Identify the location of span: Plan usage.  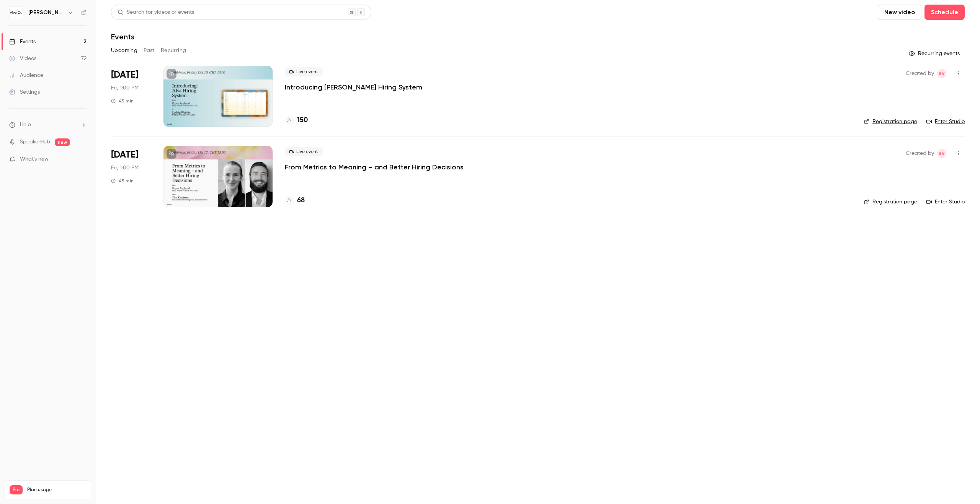
(57, 490).